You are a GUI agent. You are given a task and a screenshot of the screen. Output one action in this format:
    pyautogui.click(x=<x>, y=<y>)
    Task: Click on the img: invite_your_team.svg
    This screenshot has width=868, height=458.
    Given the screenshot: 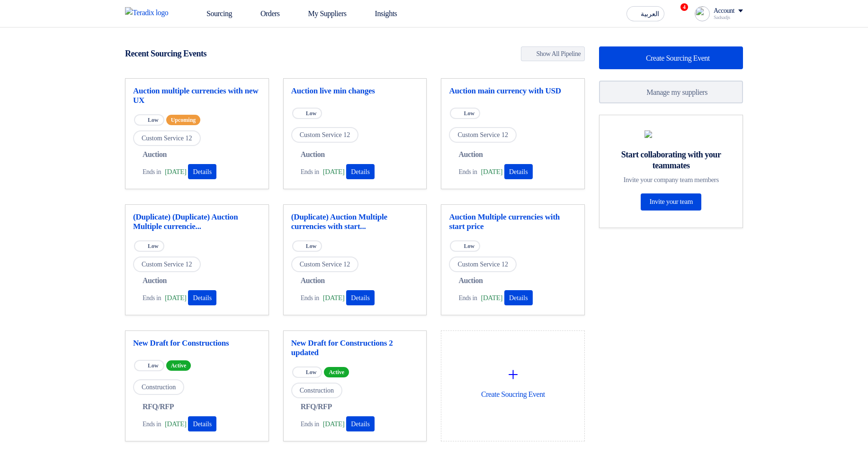 What is the action you would take?
    pyautogui.click(x=671, y=134)
    